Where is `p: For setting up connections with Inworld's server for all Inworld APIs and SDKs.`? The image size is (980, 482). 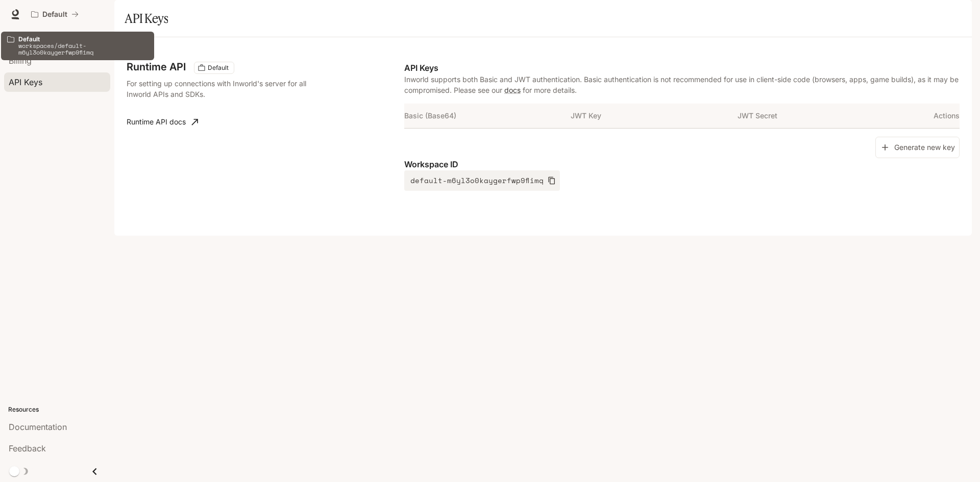
p: For setting up connections with Inworld's server for all Inworld APIs and SDKs. is located at coordinates (228, 89).